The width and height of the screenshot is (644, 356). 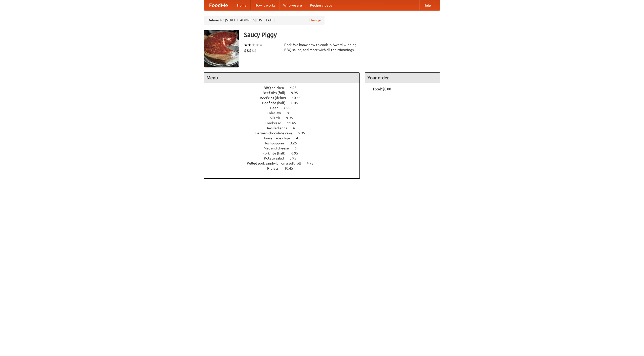 What do you see at coordinates (276, 123) in the screenshot?
I see `span: Cornbread` at bounding box center [276, 123].